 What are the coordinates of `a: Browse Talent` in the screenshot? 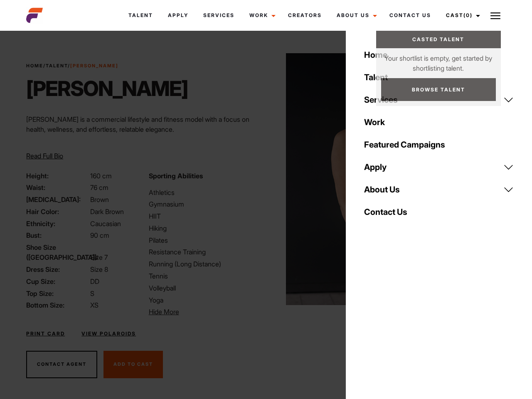 It's located at (438, 89).